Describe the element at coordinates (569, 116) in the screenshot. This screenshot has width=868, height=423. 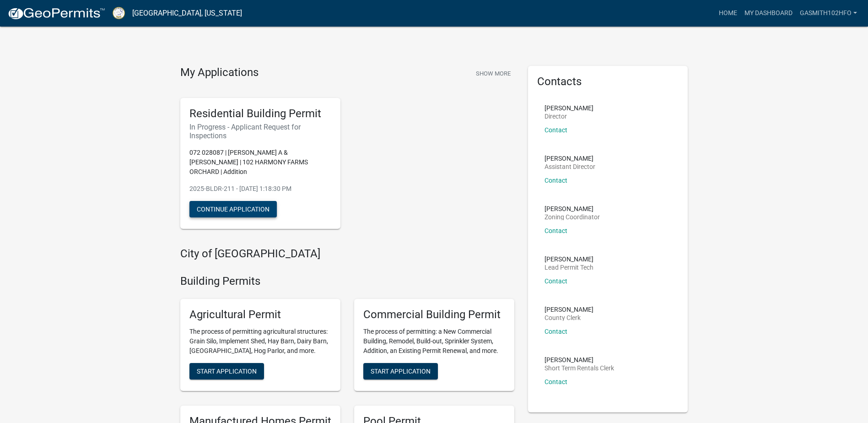
I see `p: Director` at that location.